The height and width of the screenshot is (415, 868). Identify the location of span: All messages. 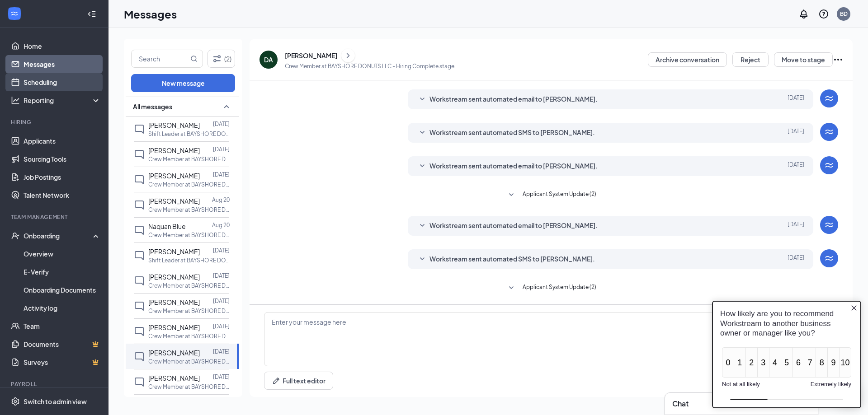
(152, 107).